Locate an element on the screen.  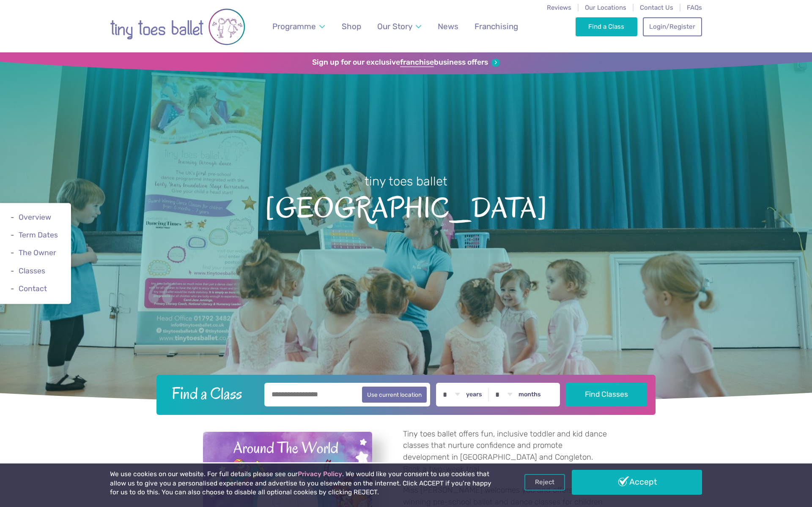
small: tiny toes ballet is located at coordinates (406, 181).